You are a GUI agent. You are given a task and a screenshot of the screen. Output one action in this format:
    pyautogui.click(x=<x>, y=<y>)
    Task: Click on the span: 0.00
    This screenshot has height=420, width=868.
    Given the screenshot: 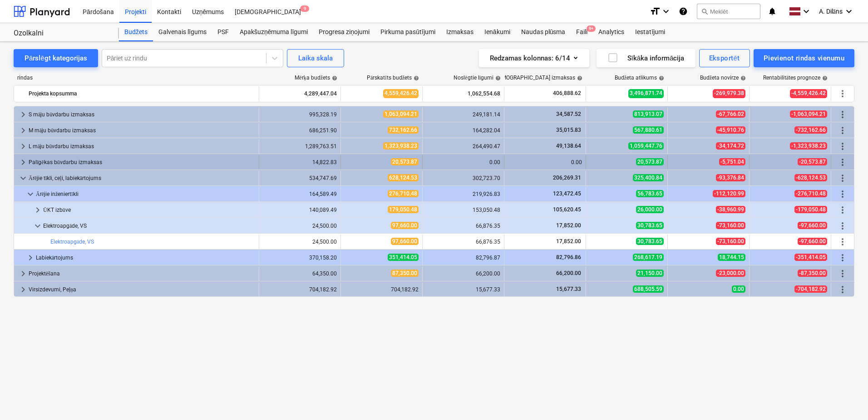 What is the action you would take?
    pyautogui.click(x=739, y=289)
    